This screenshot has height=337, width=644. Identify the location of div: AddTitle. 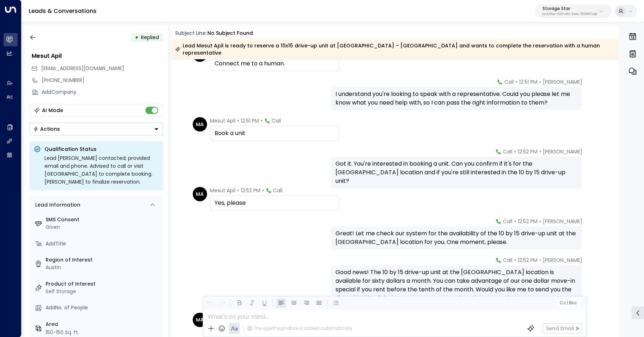
(102, 244).